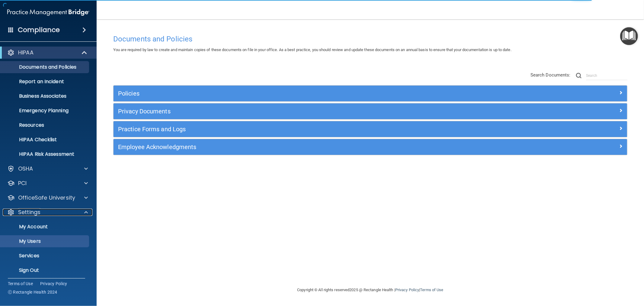 This screenshot has width=644, height=306. What do you see at coordinates (39, 30) in the screenshot?
I see `h4: Compliance` at bounding box center [39, 30].